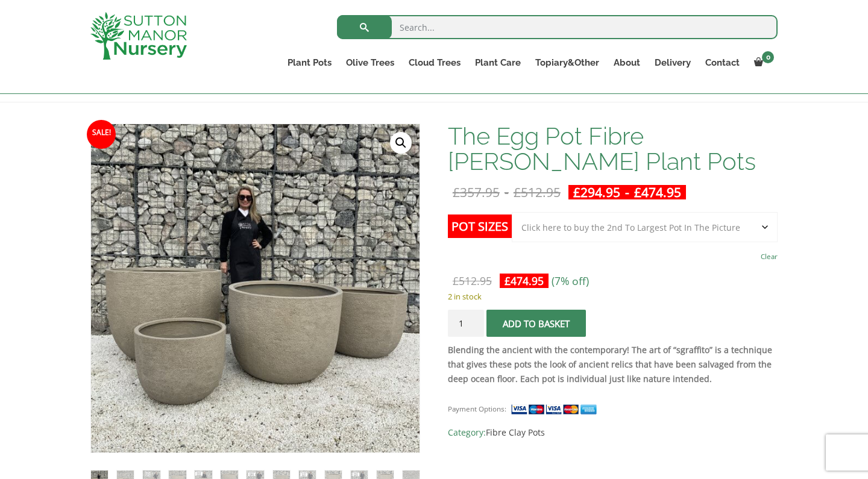  Describe the element at coordinates (673, 62) in the screenshot. I see `a: Delivery` at that location.